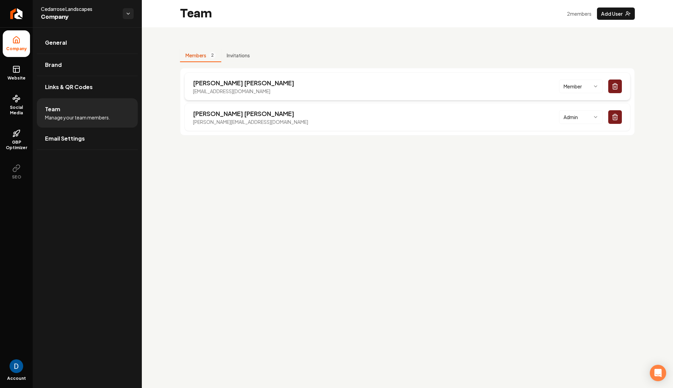 The width and height of the screenshot is (673, 388). What do you see at coordinates (200, 56) in the screenshot?
I see `button: Members` at bounding box center [200, 56].